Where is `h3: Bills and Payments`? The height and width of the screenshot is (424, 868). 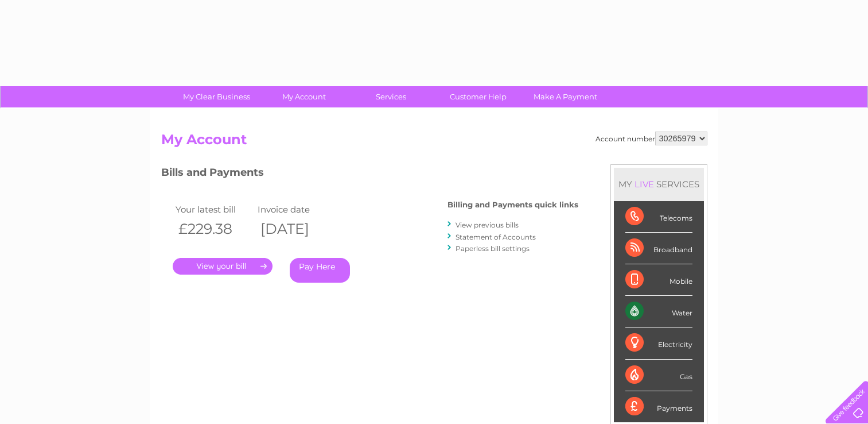
h3: Bills and Payments is located at coordinates (369, 174).